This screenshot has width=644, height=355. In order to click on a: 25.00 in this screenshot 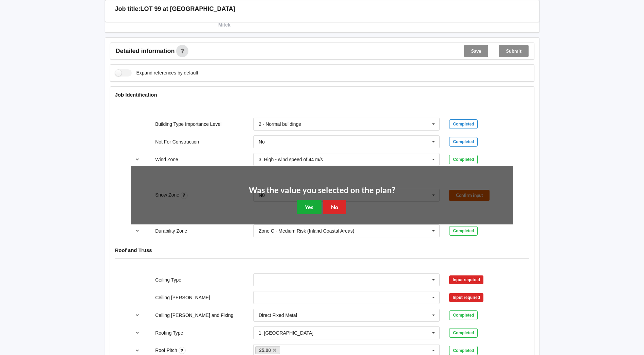, I will do `click(268, 350)`.